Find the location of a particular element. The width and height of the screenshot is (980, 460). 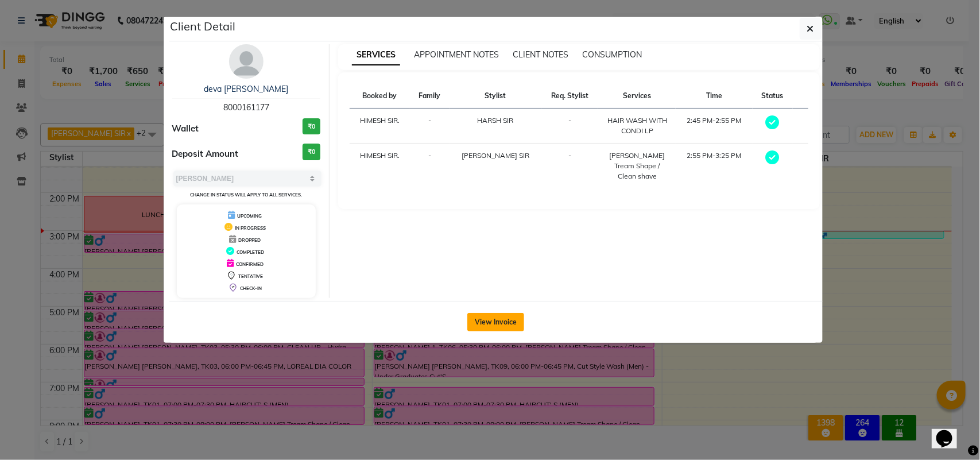

span: TENTATIVE is located at coordinates (250, 276).